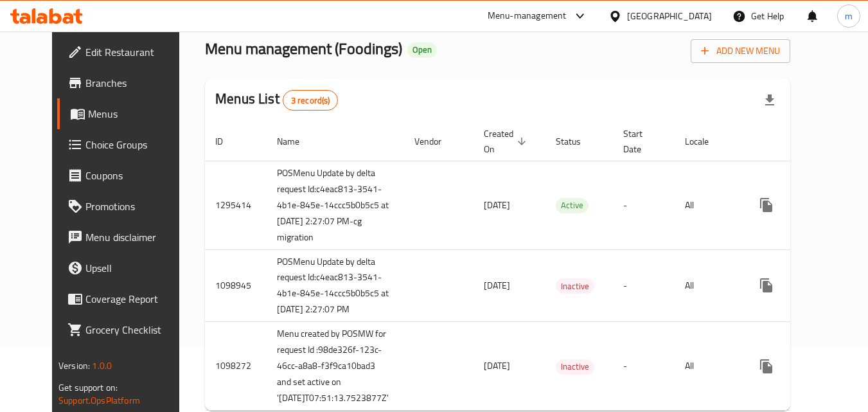 Image resolution: width=868 pixels, height=412 pixels. What do you see at coordinates (127, 52) in the screenshot?
I see `a: Edit Restaurant` at bounding box center [127, 52].